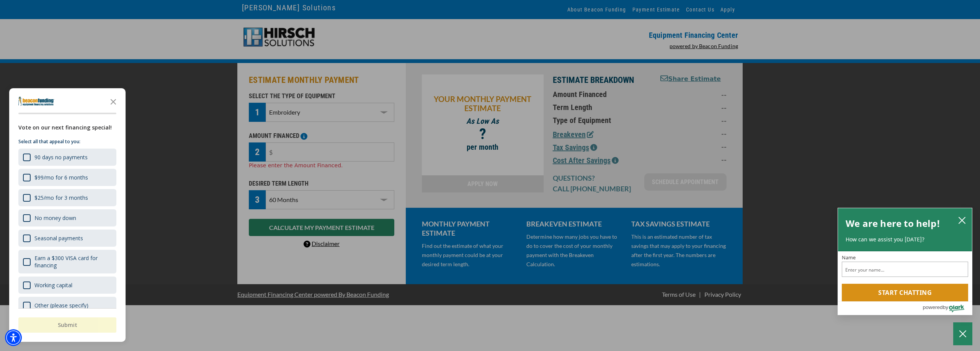 This screenshot has width=980, height=351. I want to click on img: Company logo, so click(37, 101).